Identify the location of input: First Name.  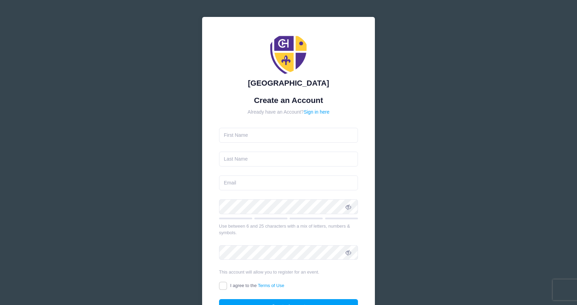
(288, 135).